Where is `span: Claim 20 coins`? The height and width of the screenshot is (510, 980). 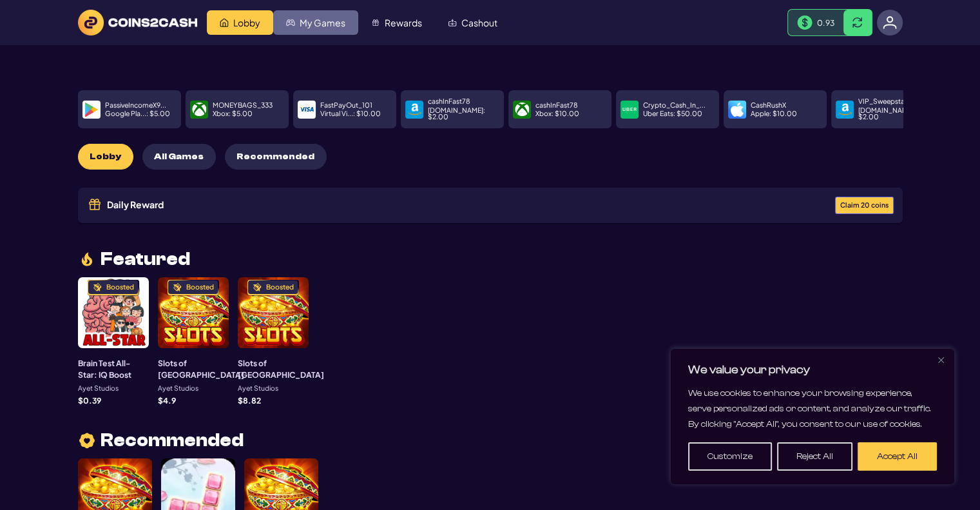
span: Claim 20 coins is located at coordinates (864, 205).